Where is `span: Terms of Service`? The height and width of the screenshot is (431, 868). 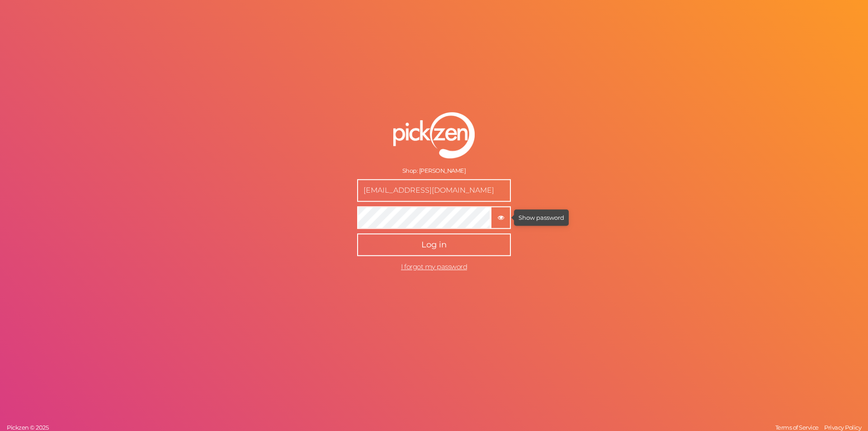 span: Terms of Service is located at coordinates (797, 427).